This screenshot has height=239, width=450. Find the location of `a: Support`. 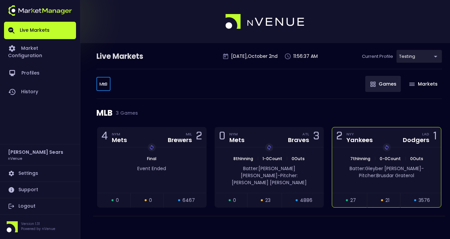

a: Support is located at coordinates (40, 190).